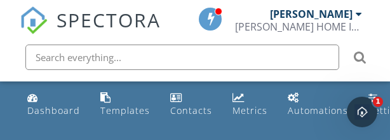 The width and height of the screenshot is (390, 140). Describe the element at coordinates (250, 104) in the screenshot. I see `a: Metrics` at that location.